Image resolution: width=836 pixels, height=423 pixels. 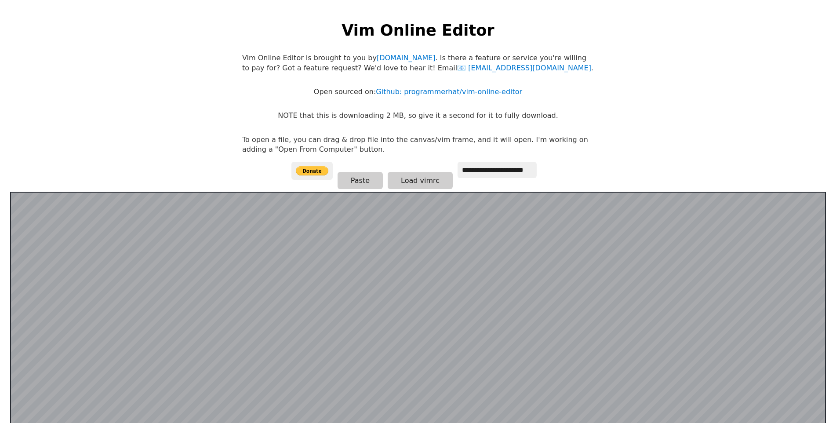 What do you see at coordinates (418, 116) in the screenshot?
I see `p: NOTE that this is downloading 2 MB, so give it a second for it to fully download.` at bounding box center [418, 116].